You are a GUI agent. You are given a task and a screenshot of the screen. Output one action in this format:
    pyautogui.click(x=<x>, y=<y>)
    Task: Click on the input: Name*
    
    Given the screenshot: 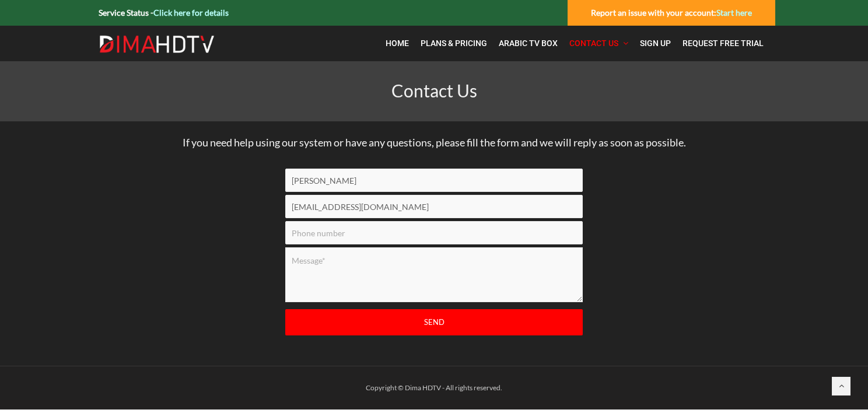 What is the action you would take?
    pyautogui.click(x=434, y=181)
    